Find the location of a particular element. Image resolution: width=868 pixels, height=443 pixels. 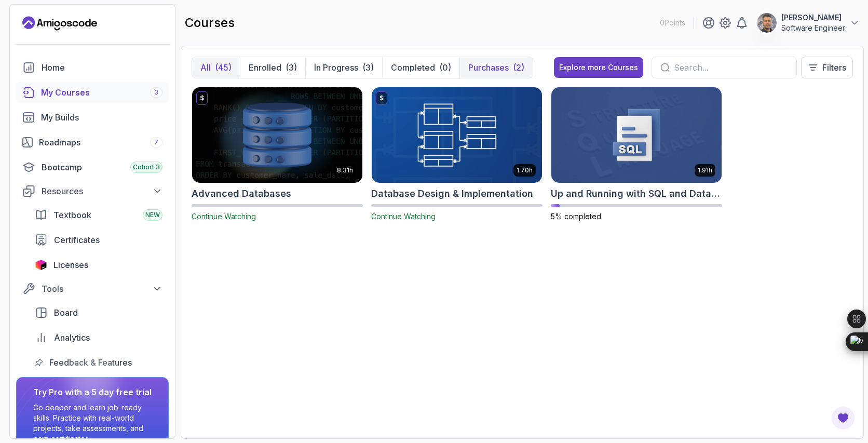

button: Explore more Courses is located at coordinates (598, 67).